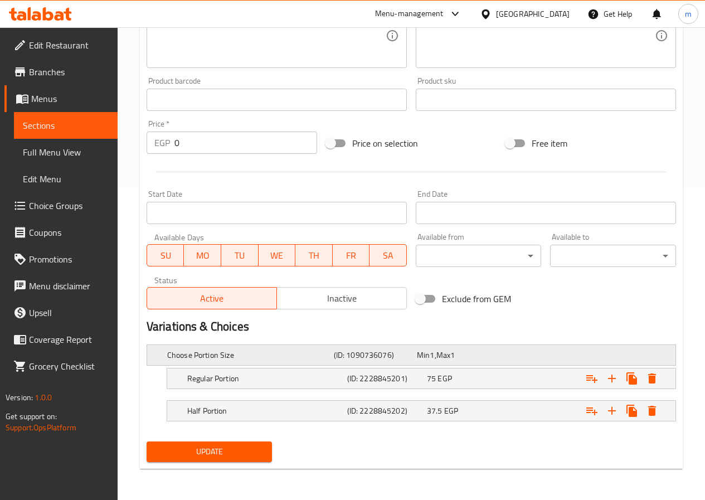 Image resolution: width=705 pixels, height=500 pixels. I want to click on button: Update, so click(209, 451).